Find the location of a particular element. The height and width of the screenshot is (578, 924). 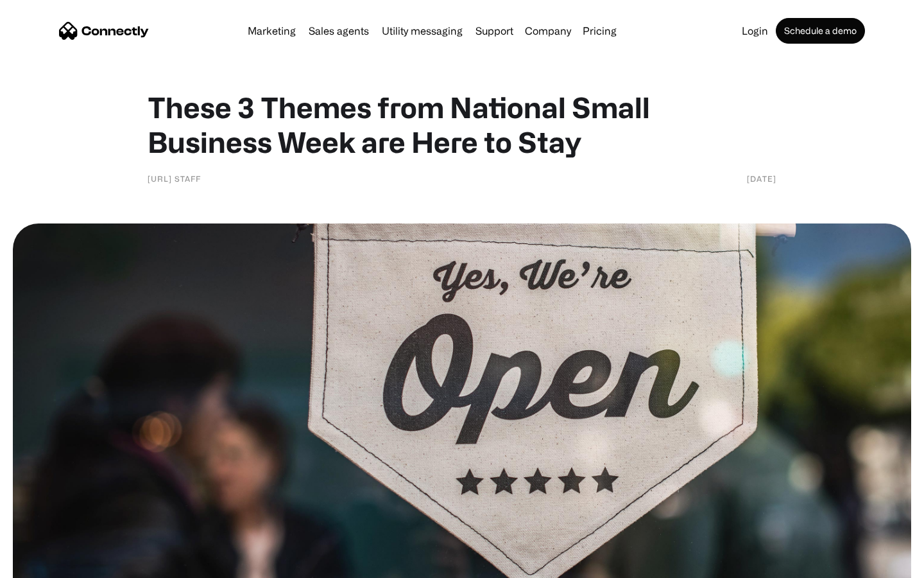

a: Schedule a demo is located at coordinates (820, 31).